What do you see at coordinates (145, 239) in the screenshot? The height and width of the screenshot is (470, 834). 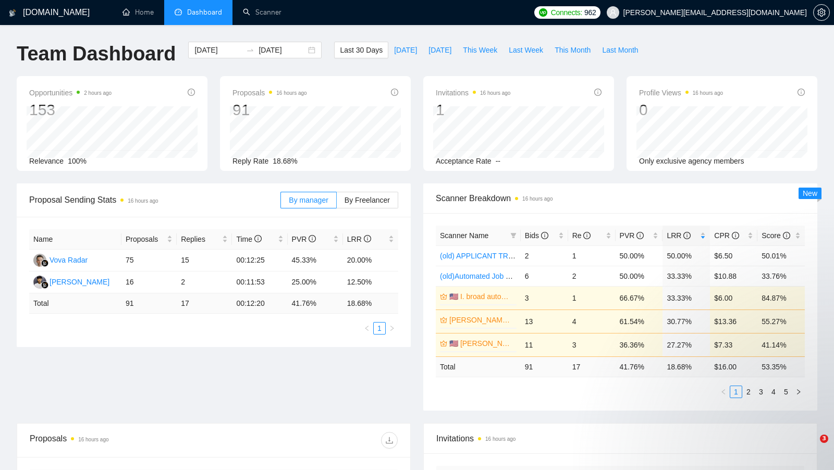 I see `span: Proposals` at bounding box center [145, 239].